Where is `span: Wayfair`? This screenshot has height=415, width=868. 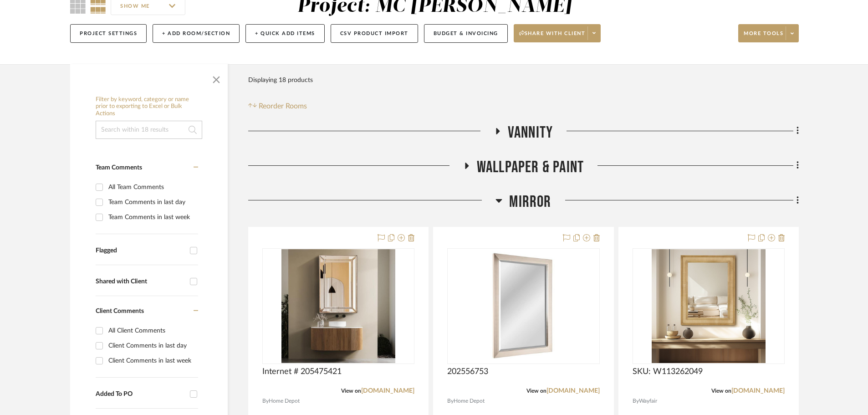 span: Wayfair is located at coordinates (648, 401).